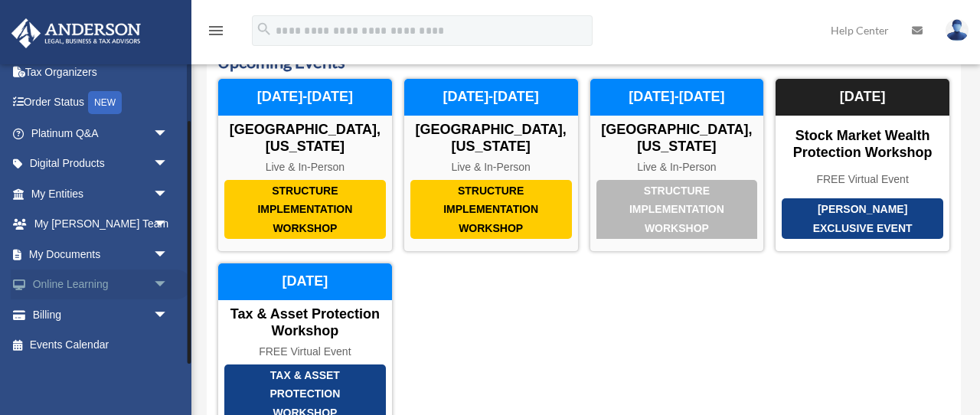 The image size is (980, 415). What do you see at coordinates (101, 194) in the screenshot?
I see `a: My Entitiesarrow_drop_down` at bounding box center [101, 194].